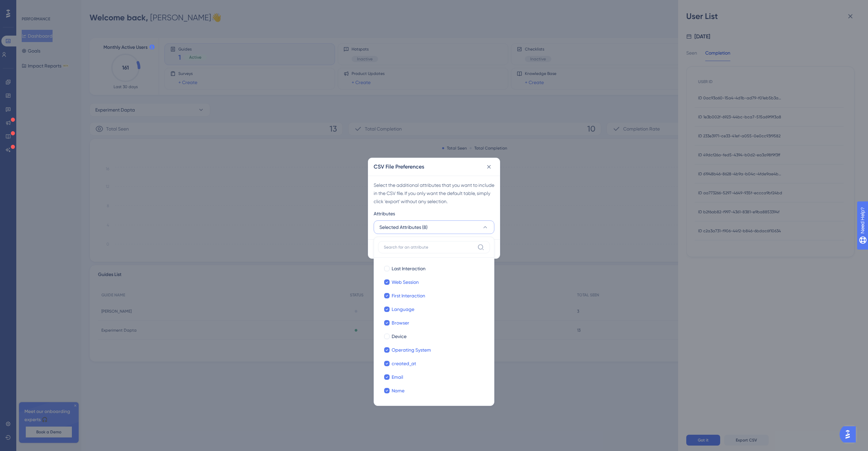 The height and width of the screenshot is (451, 868). What do you see at coordinates (399, 167) in the screenshot?
I see `h2: CSV File Preferences` at bounding box center [399, 167].